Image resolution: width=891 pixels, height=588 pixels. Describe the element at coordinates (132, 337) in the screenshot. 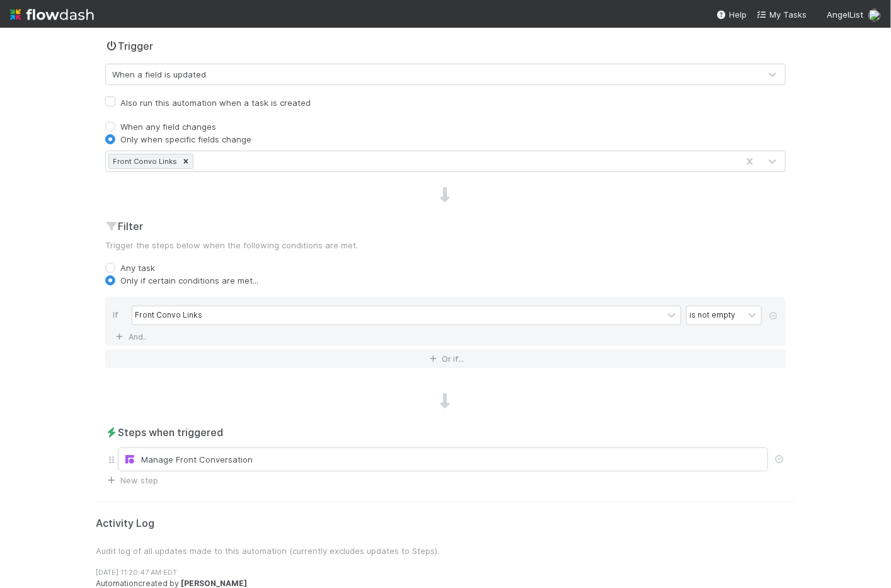

I see `a: And..` at that location.